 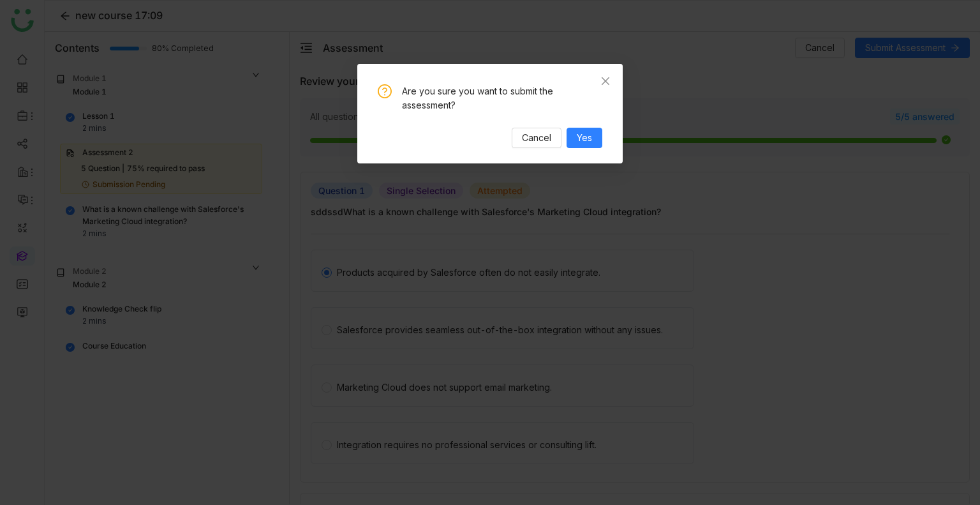 I want to click on span: Yes, so click(x=584, y=138).